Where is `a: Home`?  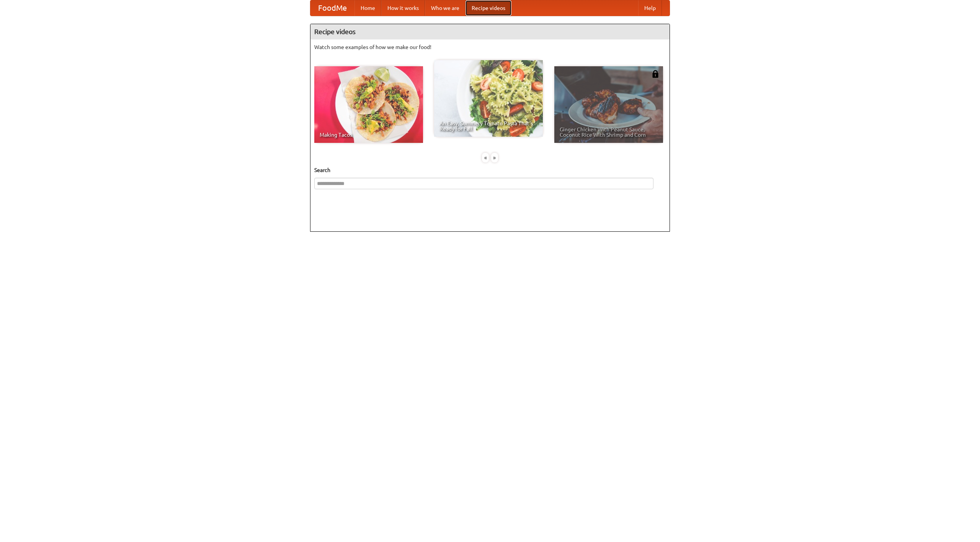 a: Home is located at coordinates (368, 8).